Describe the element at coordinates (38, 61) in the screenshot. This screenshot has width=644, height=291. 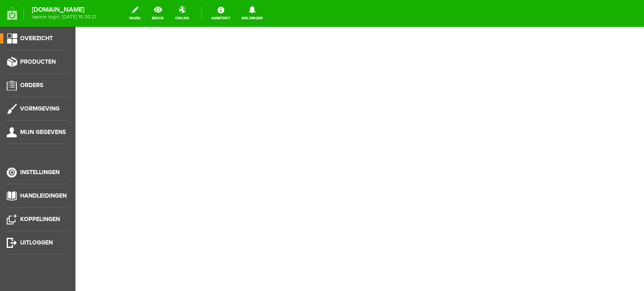
I see `span: Producten` at that location.